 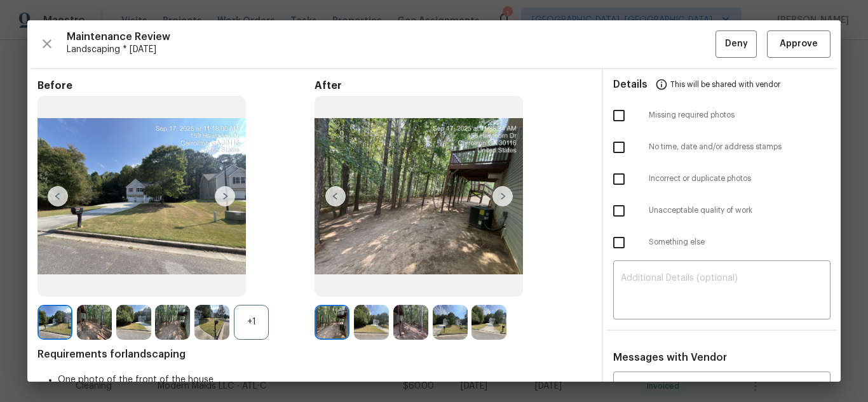 I want to click on span: Requirements for landscaping, so click(x=314, y=354).